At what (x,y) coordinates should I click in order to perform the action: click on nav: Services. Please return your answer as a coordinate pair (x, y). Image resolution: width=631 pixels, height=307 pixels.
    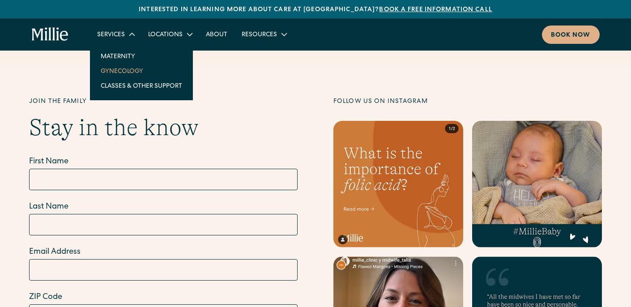
    Looking at the image, I should click on (141, 71).